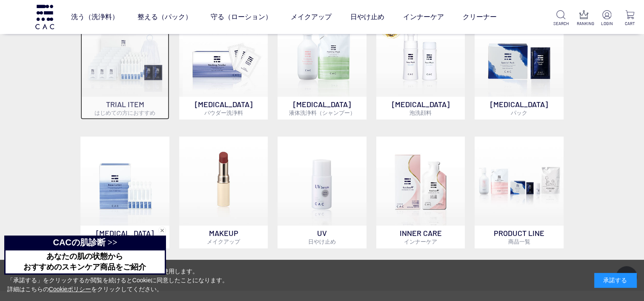 The width and height of the screenshot is (644, 301). I want to click on span: はじめての方におすすめ, so click(124, 113).